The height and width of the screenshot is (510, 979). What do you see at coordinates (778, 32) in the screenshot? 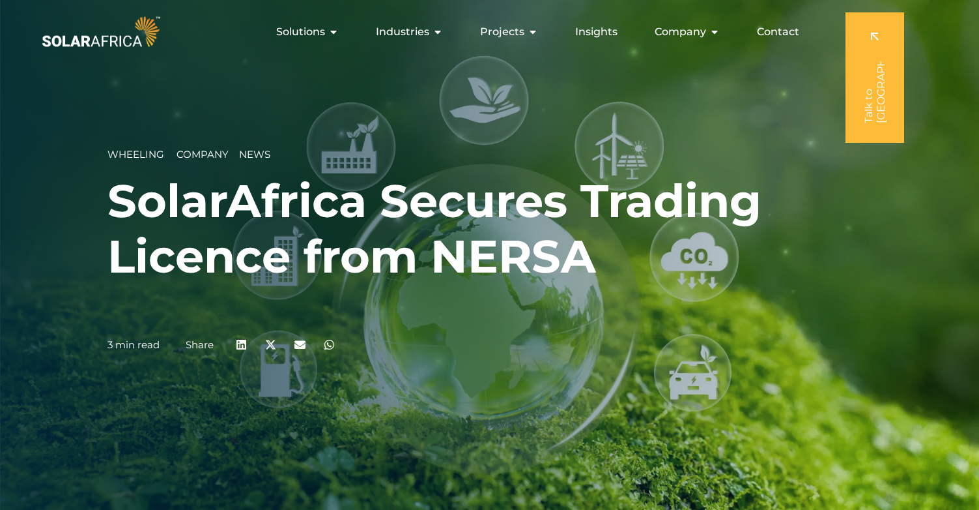
I see `a: Contact` at bounding box center [778, 32].